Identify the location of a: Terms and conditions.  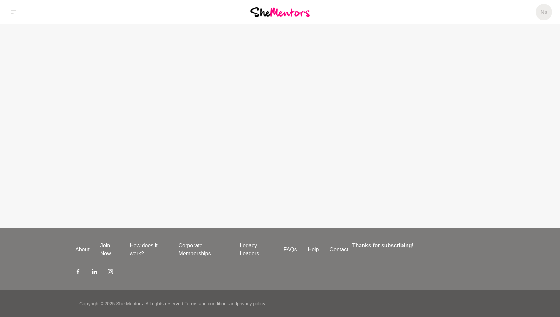
(207, 303).